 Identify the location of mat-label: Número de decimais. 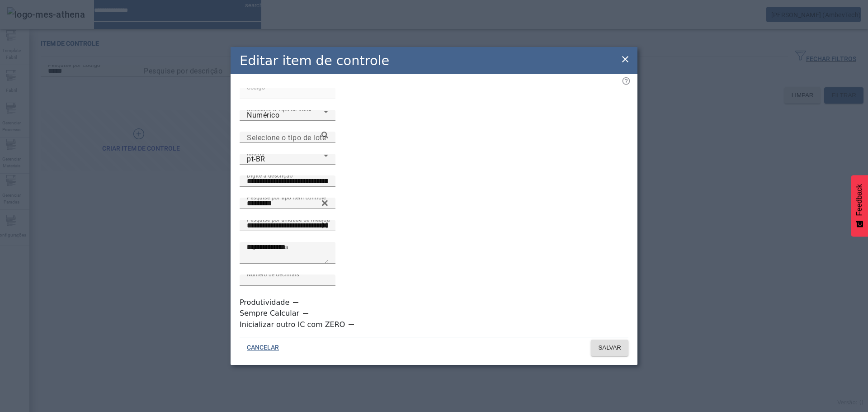
(273, 275).